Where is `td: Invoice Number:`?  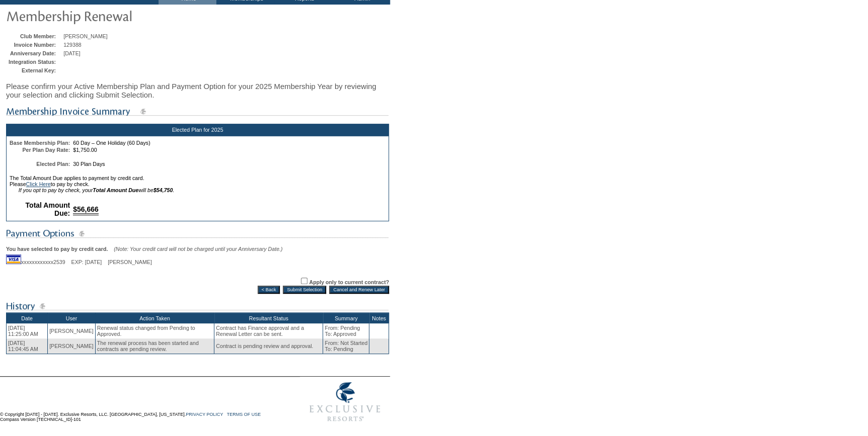
td: Invoice Number: is located at coordinates (34, 45).